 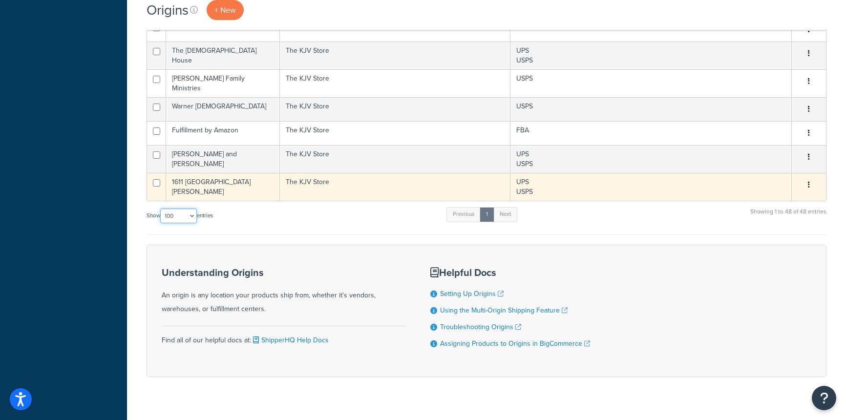 What do you see at coordinates (168, 10) in the screenshot?
I see `h1: Origins` at bounding box center [168, 10].